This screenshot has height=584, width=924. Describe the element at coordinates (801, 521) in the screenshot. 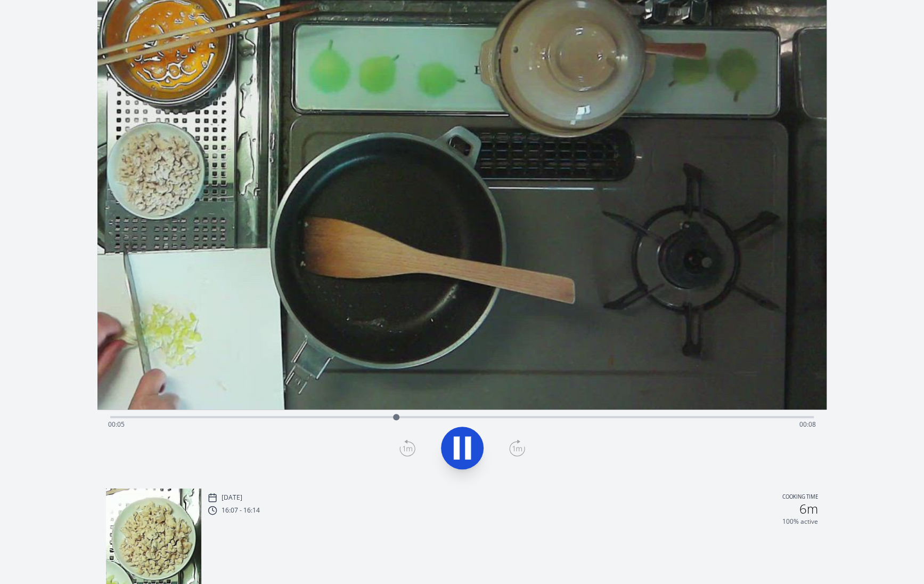

I see `p: 100% active` at that location.